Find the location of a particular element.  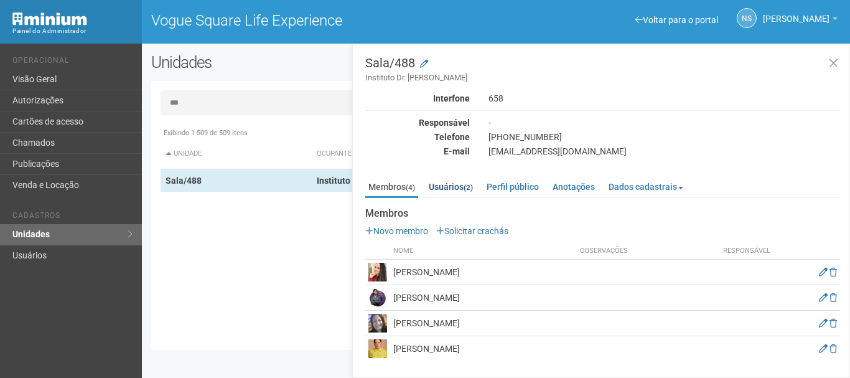

th: Responsável is located at coordinates (747, 251).